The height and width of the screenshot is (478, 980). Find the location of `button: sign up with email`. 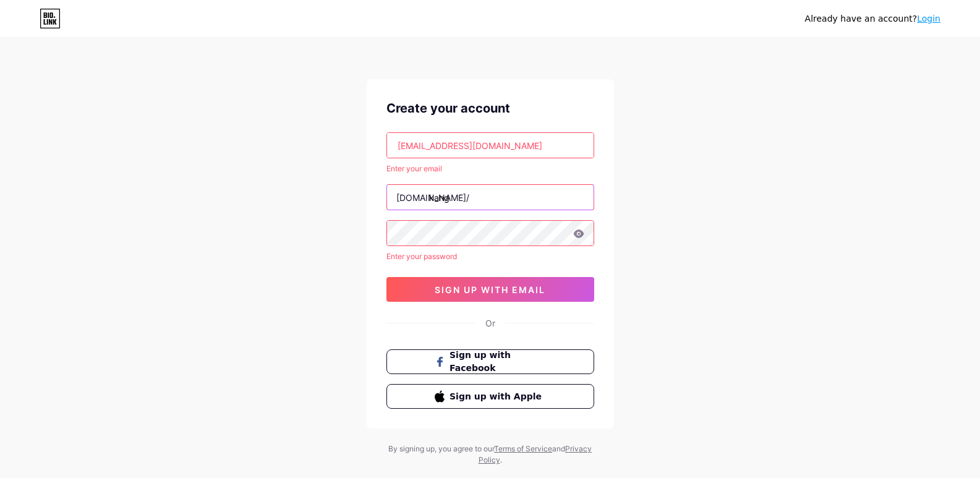

button: sign up with email is located at coordinates (490, 289).